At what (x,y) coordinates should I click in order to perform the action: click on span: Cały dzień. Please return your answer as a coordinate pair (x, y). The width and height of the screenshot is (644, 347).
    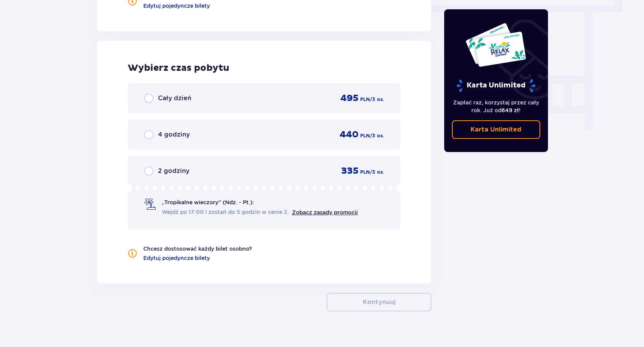
    Looking at the image, I should click on (174, 98).